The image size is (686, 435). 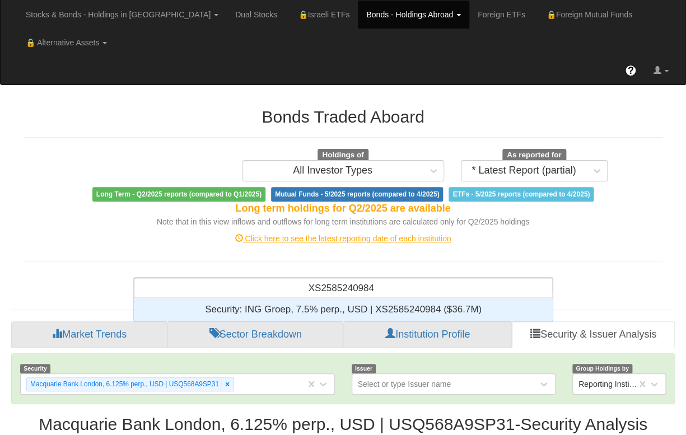 What do you see at coordinates (343, 238) in the screenshot?
I see `div: Click here to see the latest reporting date of each institution` at bounding box center [343, 238].